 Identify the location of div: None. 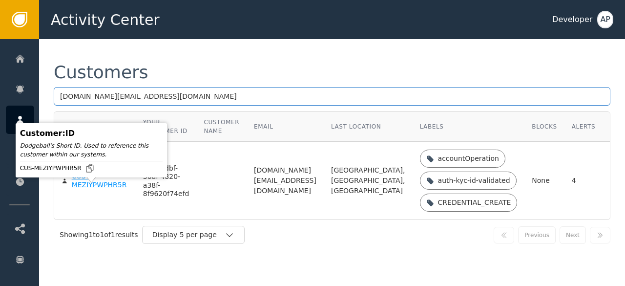
(544, 180).